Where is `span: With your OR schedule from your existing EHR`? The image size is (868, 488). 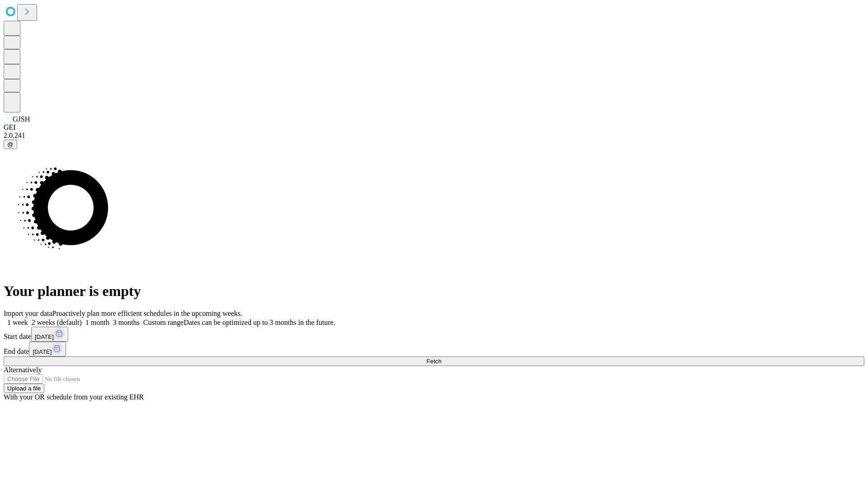 span: With your OR schedule from your existing EHR is located at coordinates (74, 397).